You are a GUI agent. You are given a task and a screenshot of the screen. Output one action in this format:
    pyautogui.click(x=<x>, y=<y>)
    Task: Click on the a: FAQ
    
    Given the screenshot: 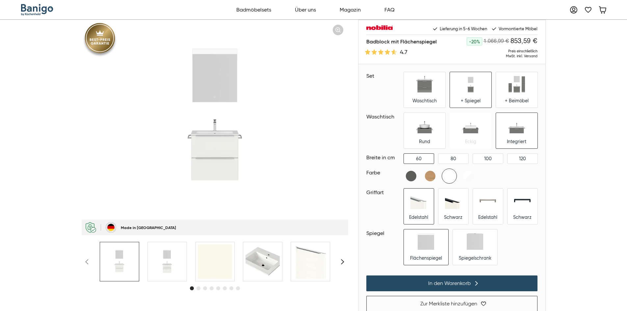 What is the action you would take?
    pyautogui.click(x=389, y=10)
    